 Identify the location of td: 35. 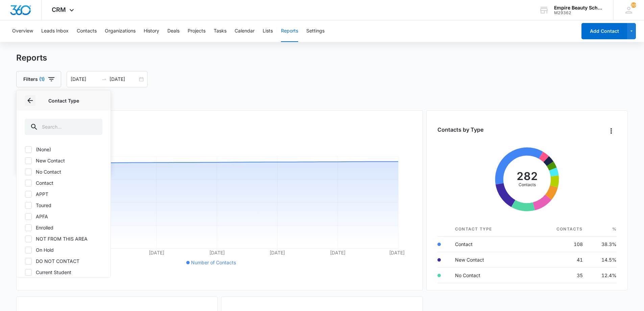
(563, 276).